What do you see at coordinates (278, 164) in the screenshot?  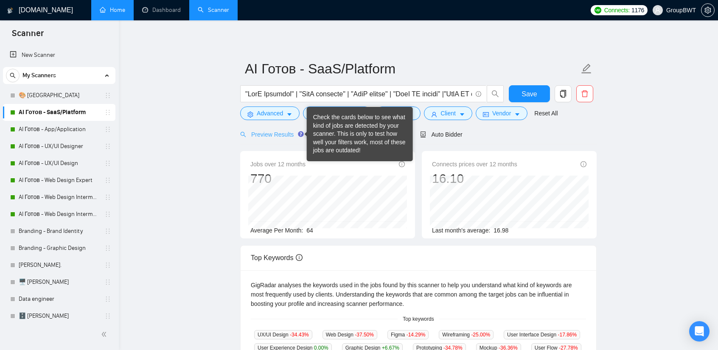 I see `span: Jobs over 12 months` at bounding box center [278, 164].